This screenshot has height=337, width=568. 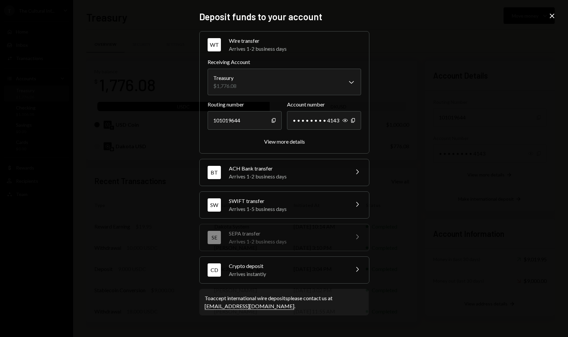 I want to click on label: Account number, so click(x=324, y=105).